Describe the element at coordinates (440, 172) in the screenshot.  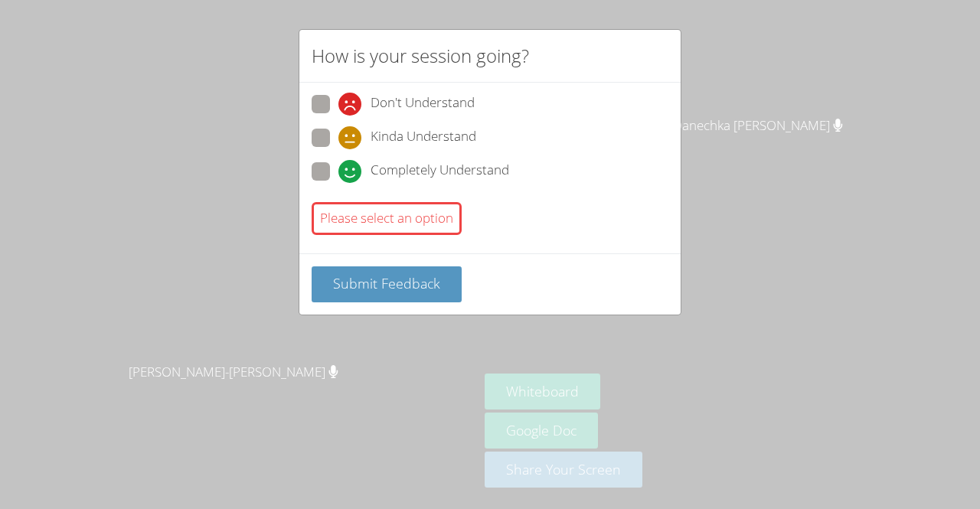
I see `span: Completely Understand` at that location.